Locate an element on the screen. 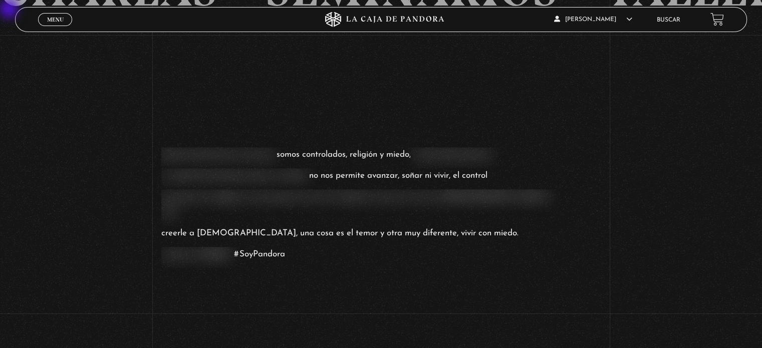 This screenshot has height=348, width=762. span: Cerrar is located at coordinates (55, 29).